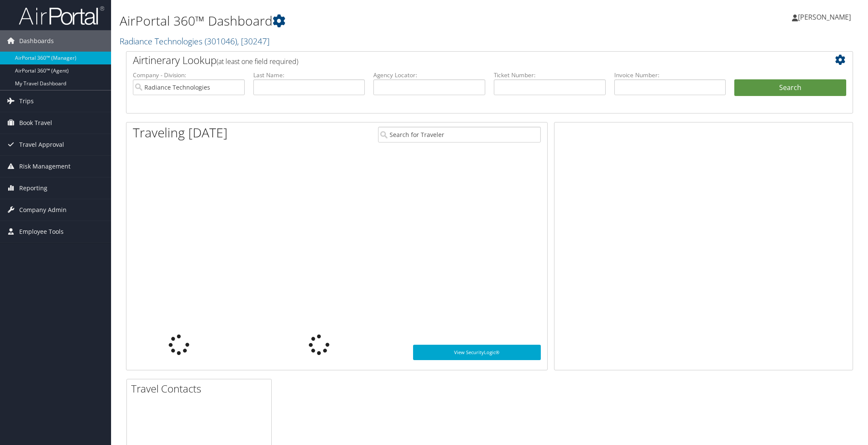  What do you see at coordinates (221, 41) in the screenshot?
I see `span: ( 301046 )` at bounding box center [221, 41].